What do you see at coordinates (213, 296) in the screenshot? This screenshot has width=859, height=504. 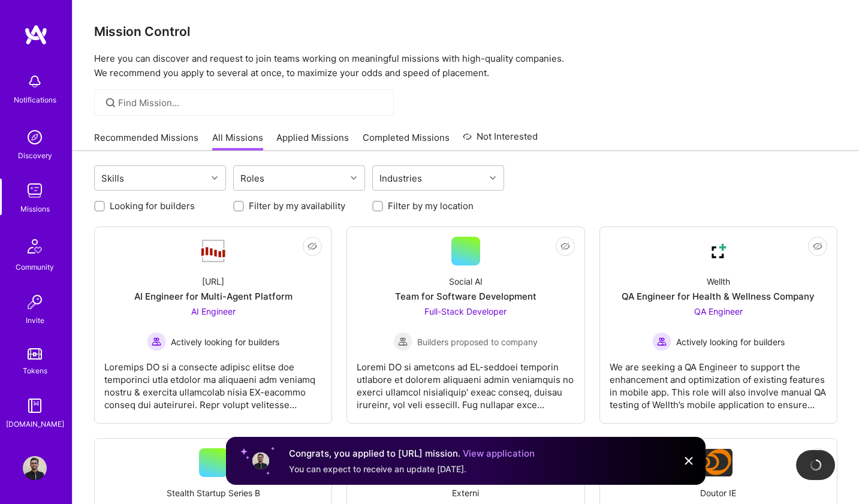 I see `div: AI Engineer for Multi-Agent Platform` at bounding box center [213, 296].